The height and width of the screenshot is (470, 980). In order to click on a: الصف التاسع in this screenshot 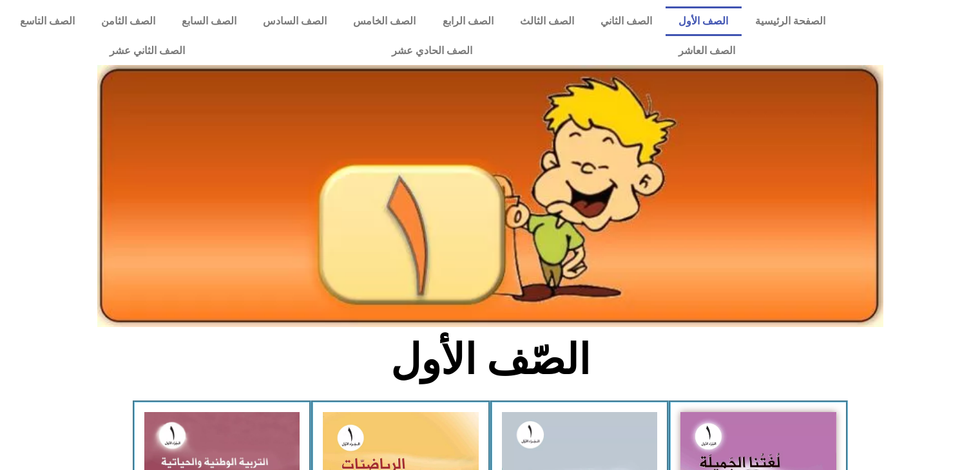, I will do `click(47, 22)`.